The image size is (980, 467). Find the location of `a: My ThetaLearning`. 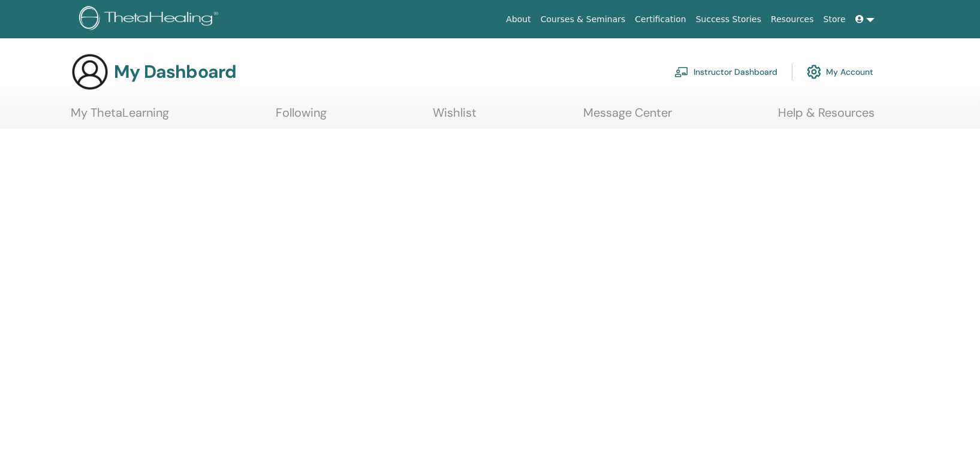

a: My ThetaLearning is located at coordinates (120, 117).